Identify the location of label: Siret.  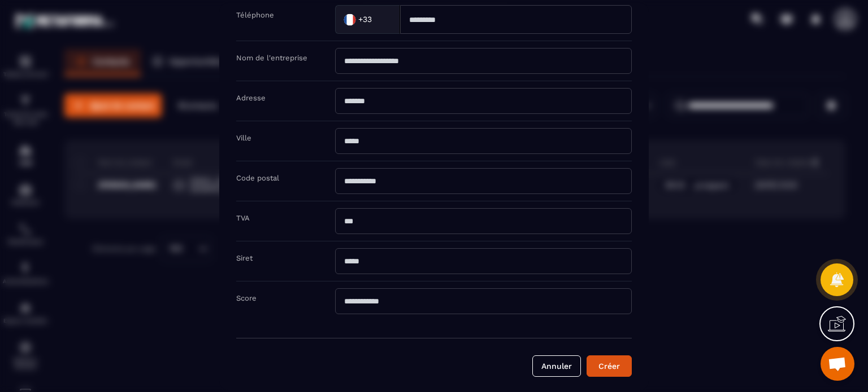
(244, 258).